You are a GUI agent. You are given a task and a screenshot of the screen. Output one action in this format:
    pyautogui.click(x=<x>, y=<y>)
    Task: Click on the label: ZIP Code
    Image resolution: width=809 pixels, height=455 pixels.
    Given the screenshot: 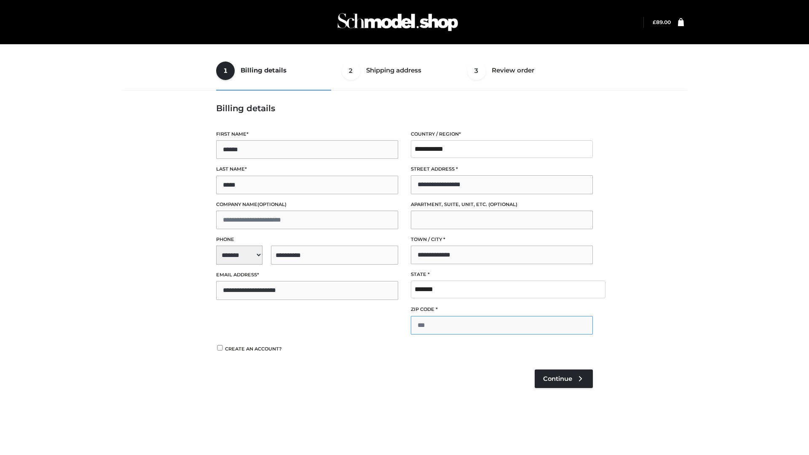 What is the action you would take?
    pyautogui.click(x=502, y=309)
    